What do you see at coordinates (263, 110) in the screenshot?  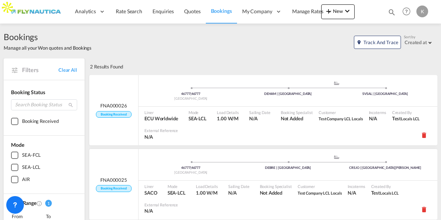 I see `div: FNA000026 Booking Received Pickup Germany assets/icons/custom/ship-fill.svgassets/icons/custom/ro...` at bounding box center [263, 110].